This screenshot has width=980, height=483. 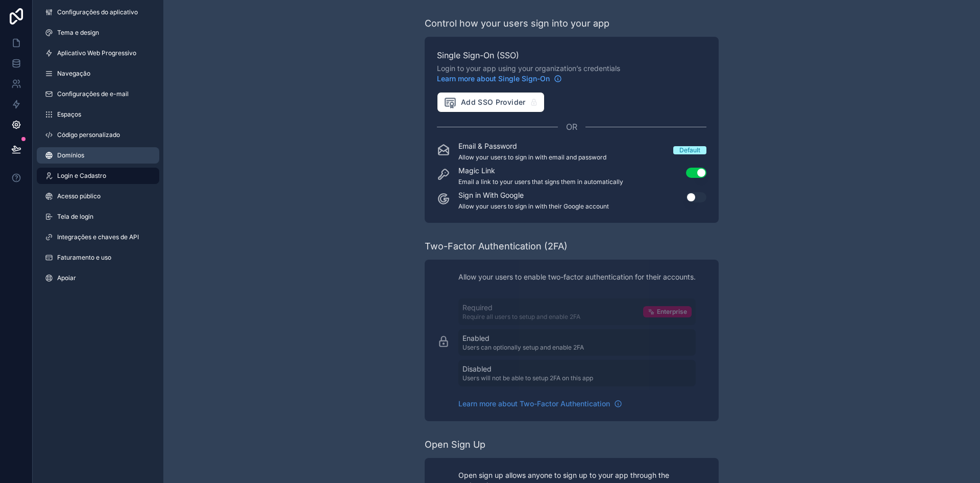 What do you see at coordinates (521, 308) in the screenshot?
I see `p: Required` at bounding box center [521, 308].